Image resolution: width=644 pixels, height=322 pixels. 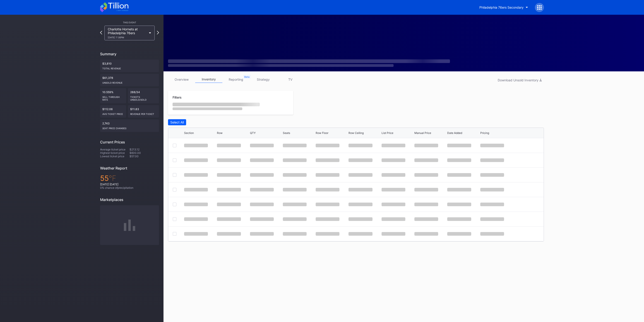 What do you see at coordinates (127, 33) in the screenshot?
I see `div: Charlotte Hornets at Philadelphia 76ers` at bounding box center [127, 33].